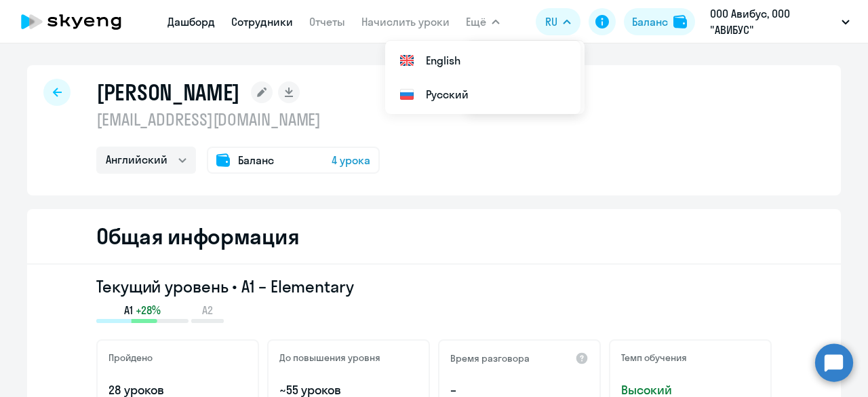 The height and width of the screenshot is (397, 868). Describe the element at coordinates (482, 22) in the screenshot. I see `button: Ещё` at that location.